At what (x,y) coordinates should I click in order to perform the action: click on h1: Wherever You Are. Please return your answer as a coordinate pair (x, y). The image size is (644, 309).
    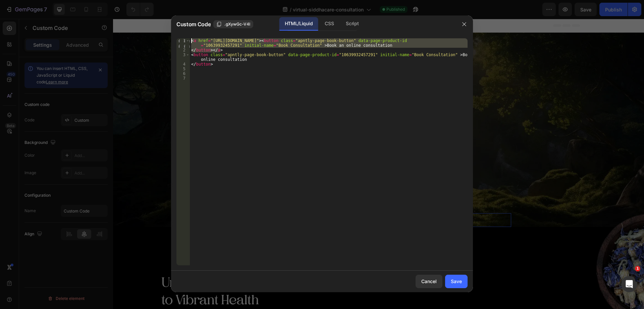
    Looking at the image, I should click on (266, 88).